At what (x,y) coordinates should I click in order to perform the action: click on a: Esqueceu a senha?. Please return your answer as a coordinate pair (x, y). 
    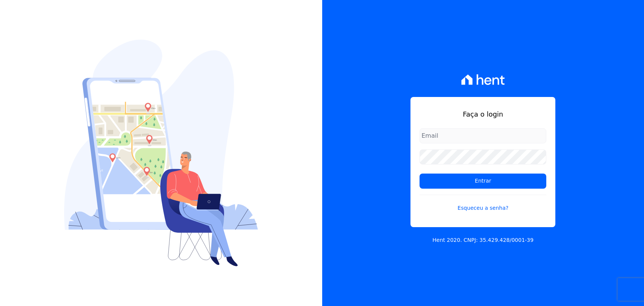
    Looking at the image, I should click on (483, 203).